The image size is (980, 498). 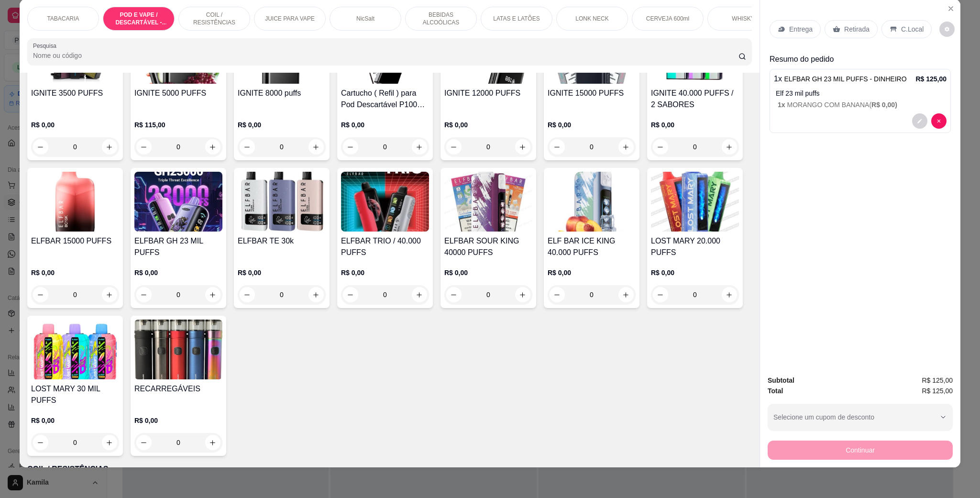 What do you see at coordinates (592, 247) in the screenshot?
I see `h4: ELF BAR ICE KING 40.000 PUFFS` at bounding box center [592, 247].